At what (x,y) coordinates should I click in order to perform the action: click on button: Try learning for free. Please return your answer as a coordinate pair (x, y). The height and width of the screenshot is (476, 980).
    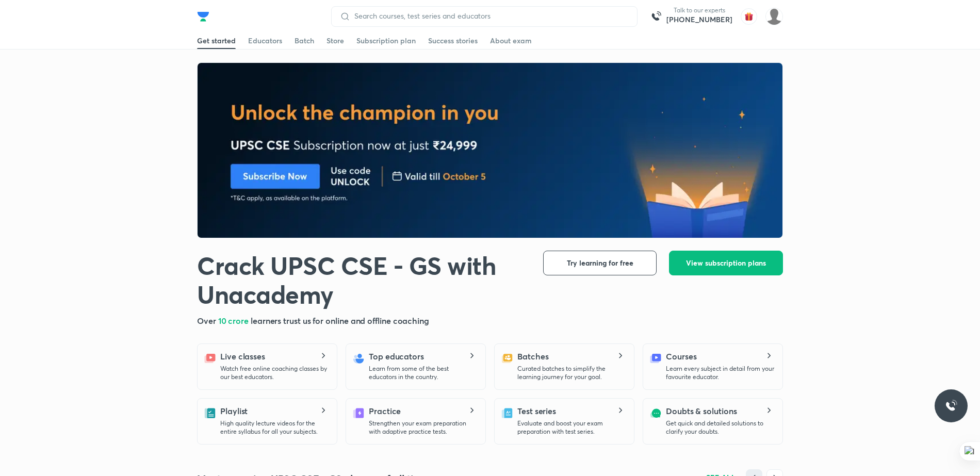
    Looking at the image, I should click on (600, 264).